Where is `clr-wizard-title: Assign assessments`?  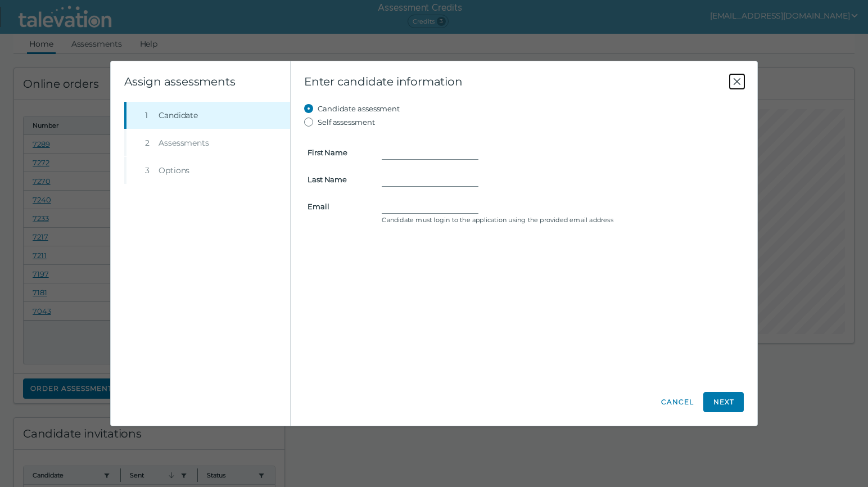
clr-wizard-title: Assign assessments is located at coordinates (179, 82).